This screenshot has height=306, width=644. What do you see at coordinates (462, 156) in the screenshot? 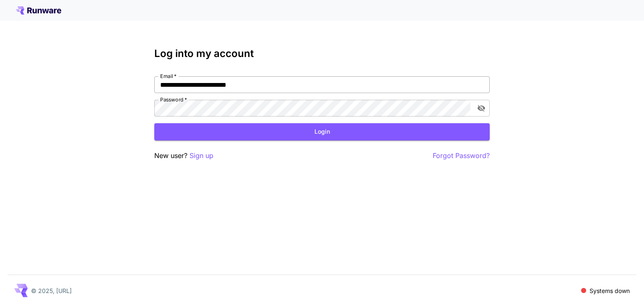
I see `button: Forgot Password?` at bounding box center [462, 156].